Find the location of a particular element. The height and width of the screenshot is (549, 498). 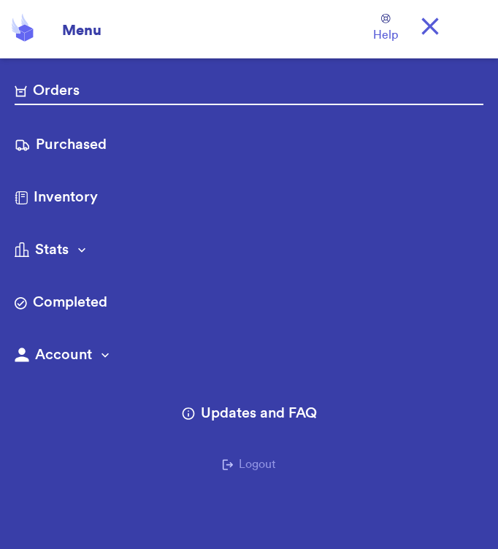

span: Help is located at coordinates (386, 35).